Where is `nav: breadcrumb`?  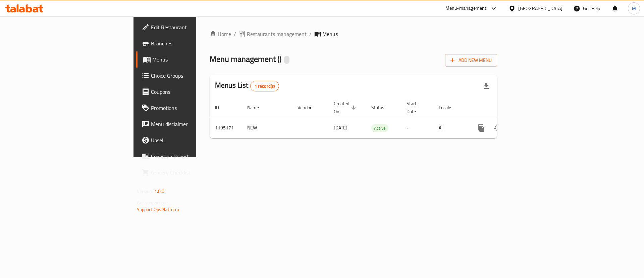 nav: breadcrumb is located at coordinates (353, 34).